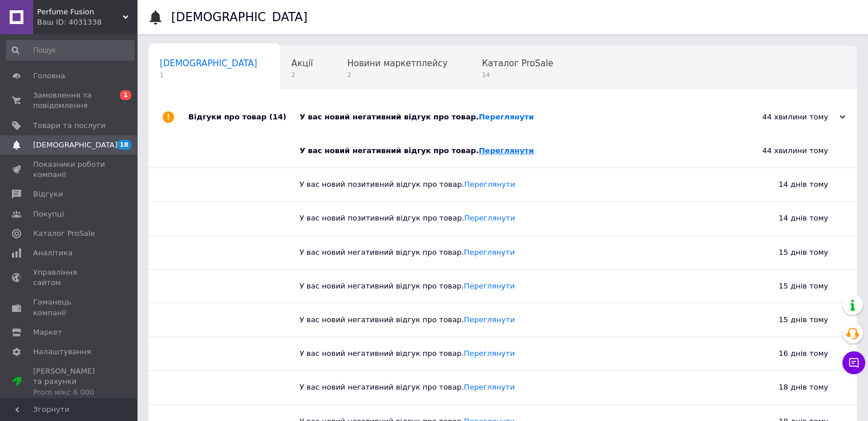 This screenshot has width=868, height=421. I want to click on span: 14, so click(517, 75).